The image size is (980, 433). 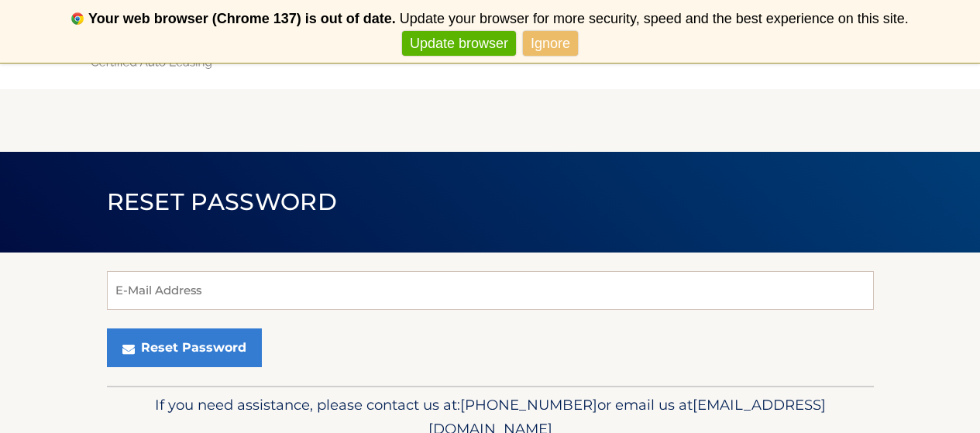 I want to click on span: Reset Password, so click(x=222, y=202).